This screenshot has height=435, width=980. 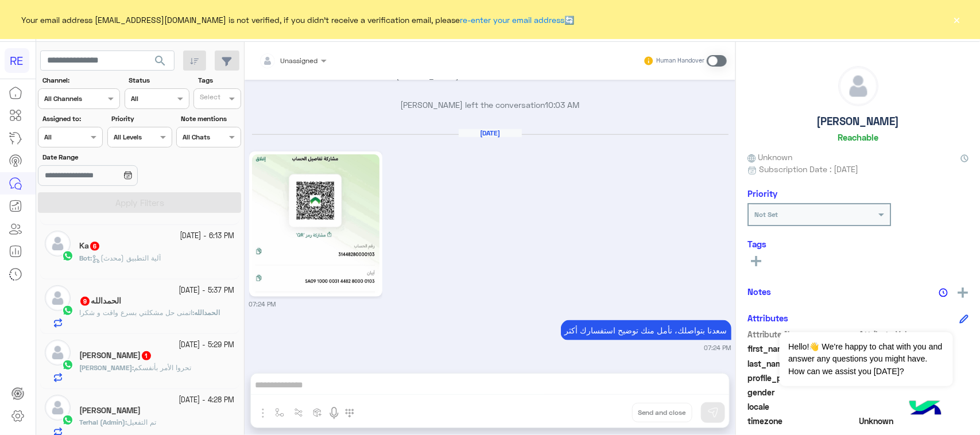 I want to click on span: 1, so click(x=146, y=356).